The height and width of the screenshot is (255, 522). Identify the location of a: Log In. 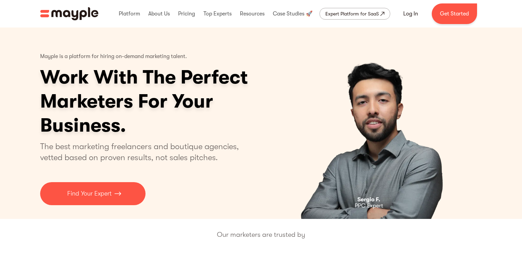
(411, 14).